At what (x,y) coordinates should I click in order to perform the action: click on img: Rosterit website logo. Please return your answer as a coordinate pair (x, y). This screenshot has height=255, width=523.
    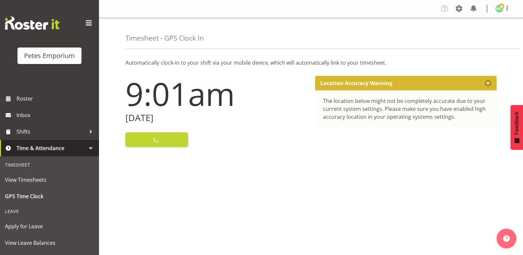
    Looking at the image, I should click on (32, 23).